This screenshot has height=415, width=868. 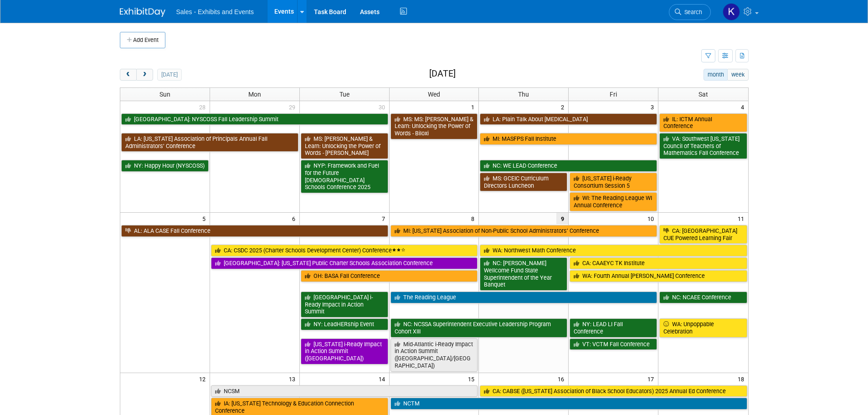 What do you see at coordinates (143, 40) in the screenshot?
I see `button: Add Event` at bounding box center [143, 40].